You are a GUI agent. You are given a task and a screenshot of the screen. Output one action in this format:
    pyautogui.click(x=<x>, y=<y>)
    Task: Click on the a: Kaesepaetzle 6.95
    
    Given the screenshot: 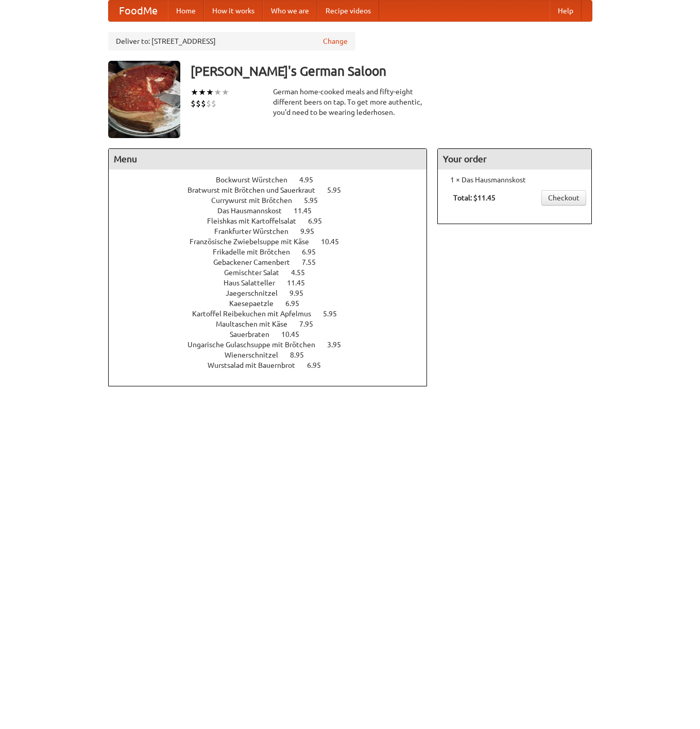 What is the action you would take?
    pyautogui.click(x=273, y=303)
    